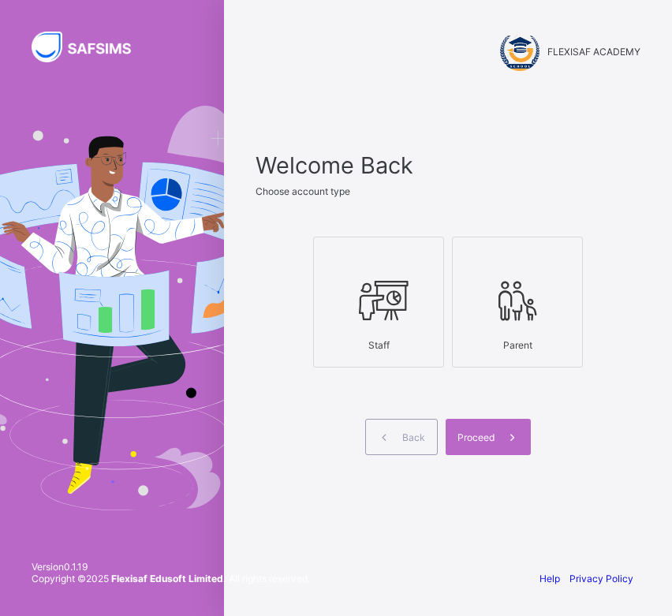 This screenshot has height=616, width=672. Describe the element at coordinates (91, 46) in the screenshot. I see `img: SAFSIMS Logo` at that location.